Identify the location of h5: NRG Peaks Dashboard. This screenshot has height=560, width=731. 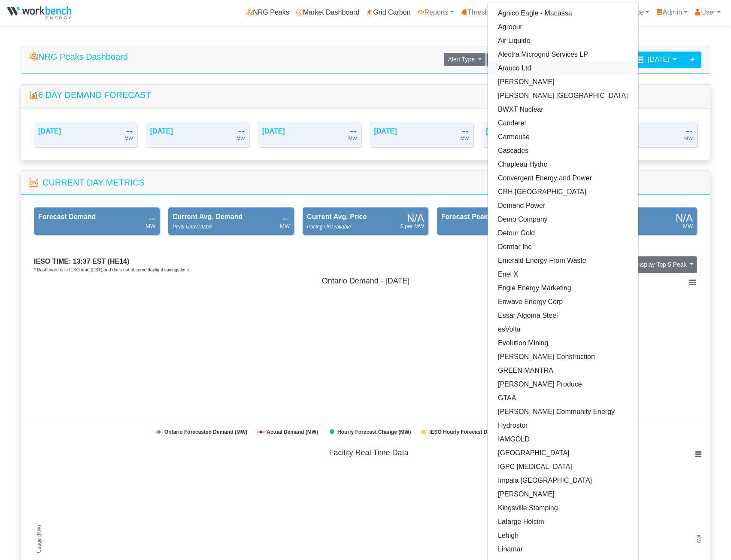
(79, 56).